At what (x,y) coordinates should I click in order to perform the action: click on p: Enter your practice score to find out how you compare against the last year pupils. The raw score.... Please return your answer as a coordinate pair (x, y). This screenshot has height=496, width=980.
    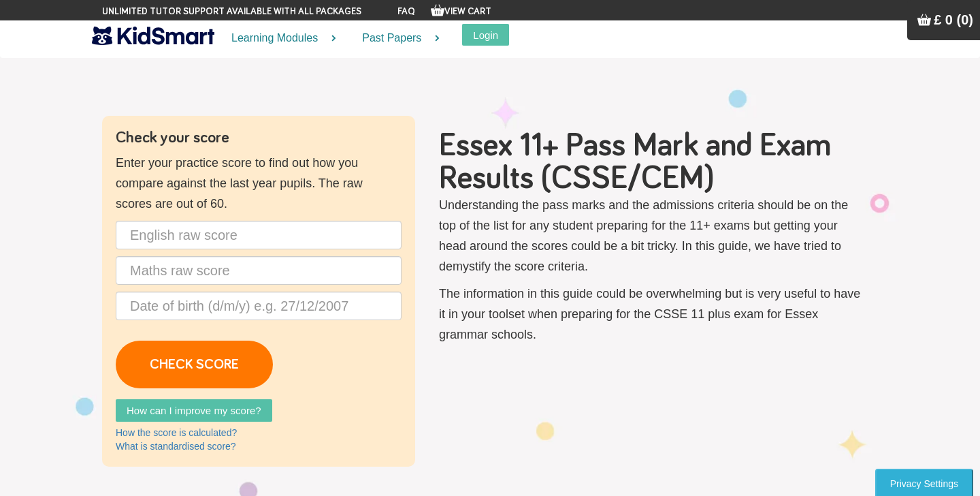
    Looking at the image, I should click on (259, 183).